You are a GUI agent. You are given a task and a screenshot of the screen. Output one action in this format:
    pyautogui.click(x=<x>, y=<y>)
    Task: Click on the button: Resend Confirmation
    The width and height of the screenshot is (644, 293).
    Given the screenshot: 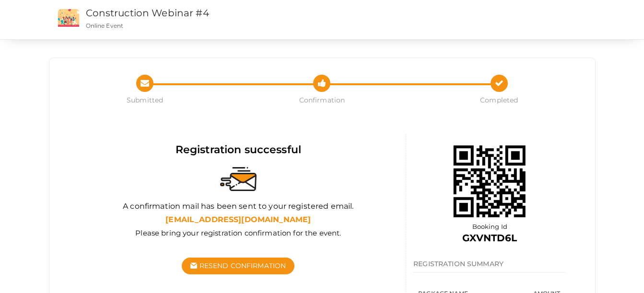 What is the action you would take?
    pyautogui.click(x=237, y=266)
    